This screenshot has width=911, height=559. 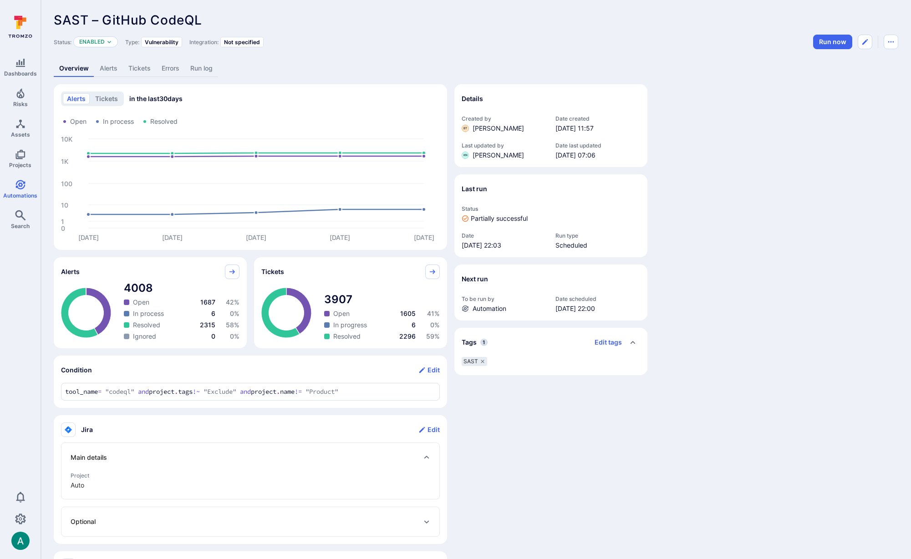 What do you see at coordinates (66, 184) in the screenshot?
I see `text: 100` at bounding box center [66, 184].